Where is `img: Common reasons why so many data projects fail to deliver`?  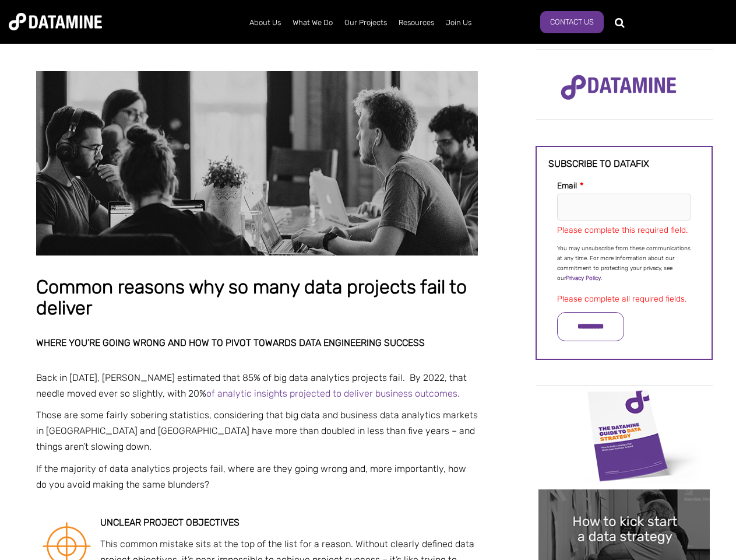
img: Common reasons why so many data projects fail to deliver is located at coordinates (257, 163).